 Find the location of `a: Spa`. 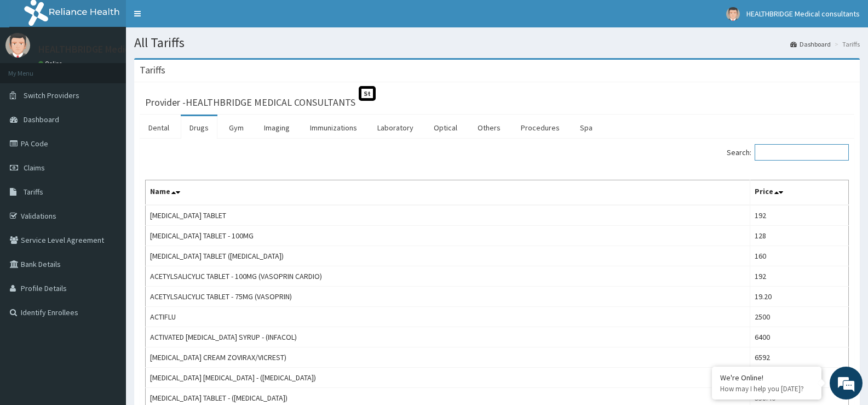

a: Spa is located at coordinates (586, 127).